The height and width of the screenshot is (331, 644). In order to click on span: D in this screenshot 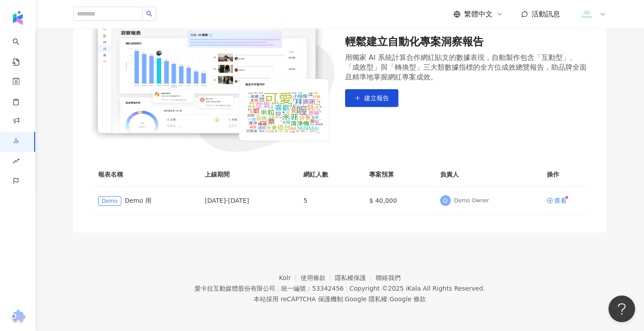, I will do `click(445, 201)`.